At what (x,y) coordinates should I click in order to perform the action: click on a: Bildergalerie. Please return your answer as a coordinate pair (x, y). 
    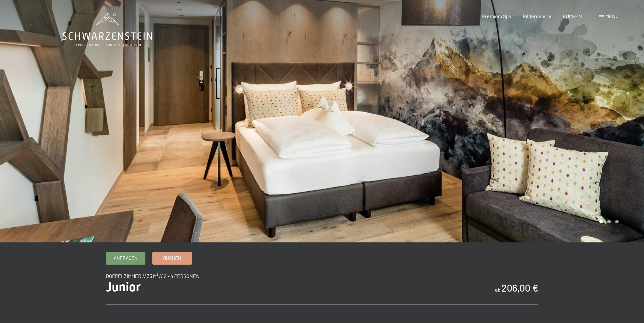
    Looking at the image, I should click on (537, 16).